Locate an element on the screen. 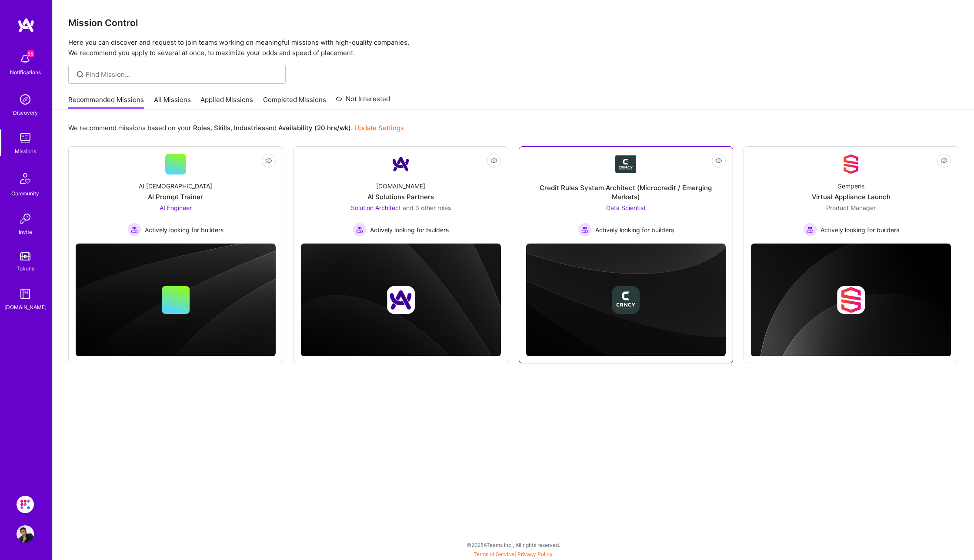 Image resolution: width=974 pixels, height=560 pixels. div: Tokens is located at coordinates (25, 269).